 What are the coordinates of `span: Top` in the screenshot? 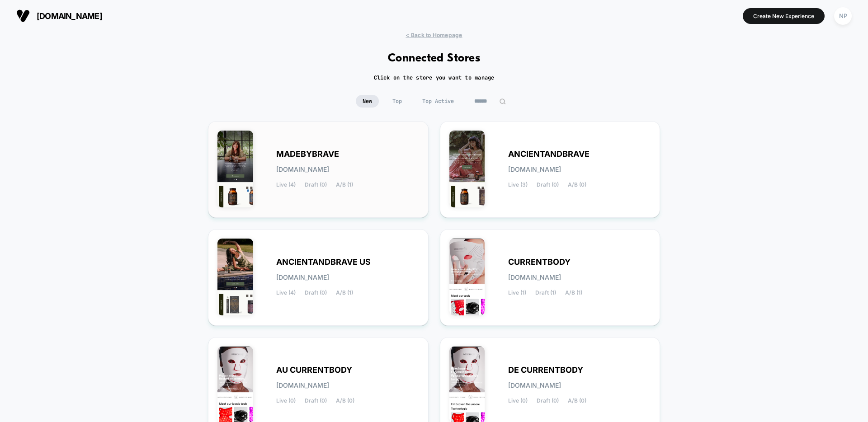 It's located at (397, 101).